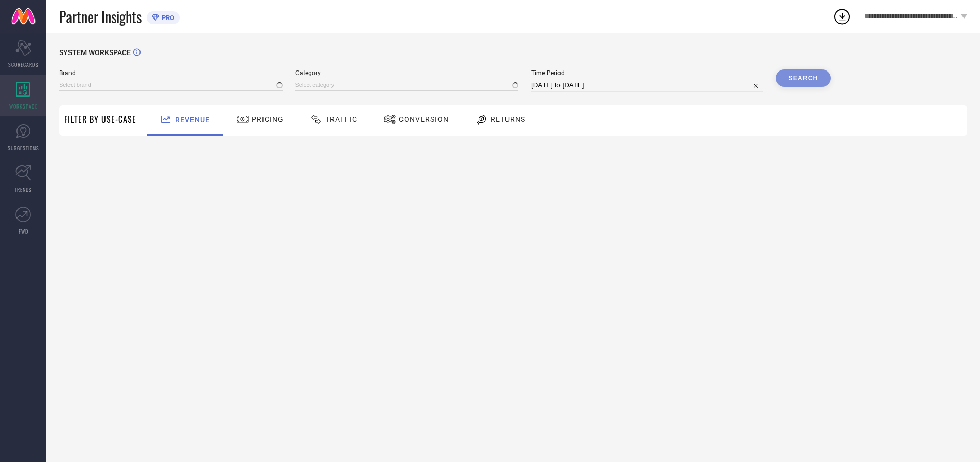 The width and height of the screenshot is (980, 462). What do you see at coordinates (167, 17) in the screenshot?
I see `span: PRO` at bounding box center [167, 17].